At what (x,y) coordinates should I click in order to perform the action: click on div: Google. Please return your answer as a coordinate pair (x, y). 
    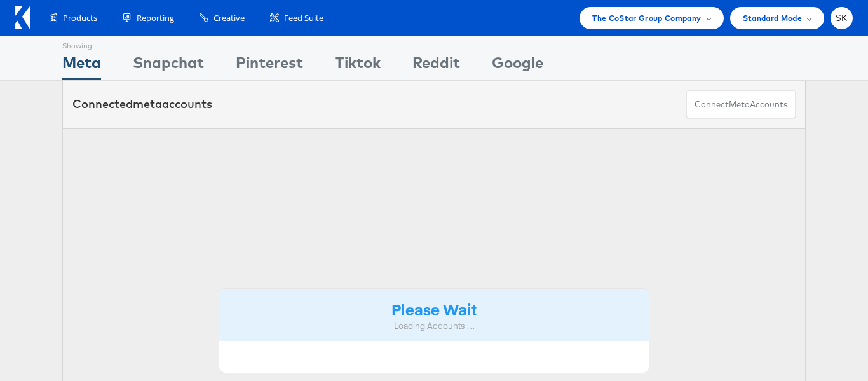
    Looking at the image, I should click on (517, 65).